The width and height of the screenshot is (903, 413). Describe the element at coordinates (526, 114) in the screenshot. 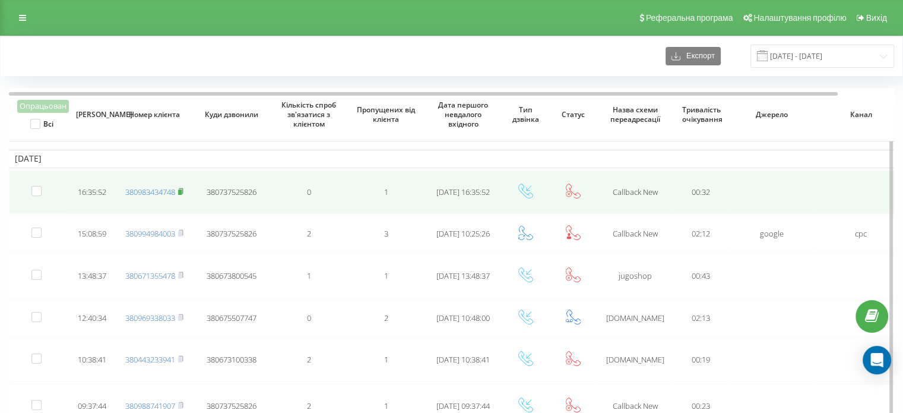

I see `span: Тип дзвінка` at that location.